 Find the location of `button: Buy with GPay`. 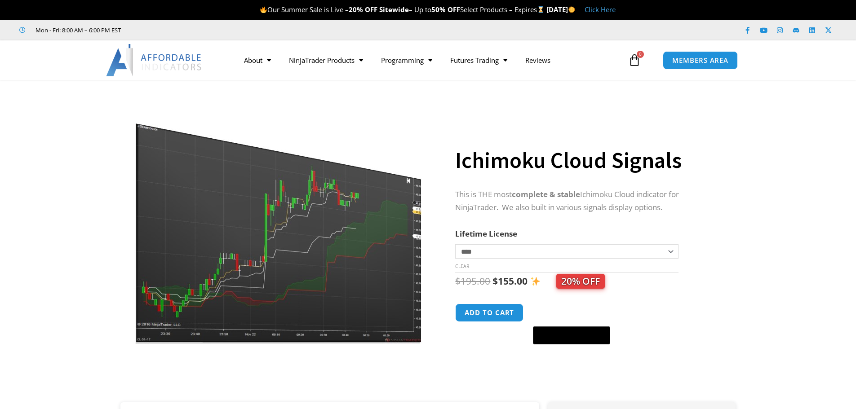

button: Buy with GPay is located at coordinates (572, 336).